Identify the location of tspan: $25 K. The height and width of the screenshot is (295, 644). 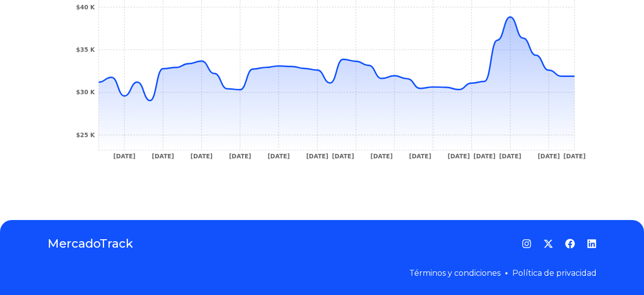
(85, 135).